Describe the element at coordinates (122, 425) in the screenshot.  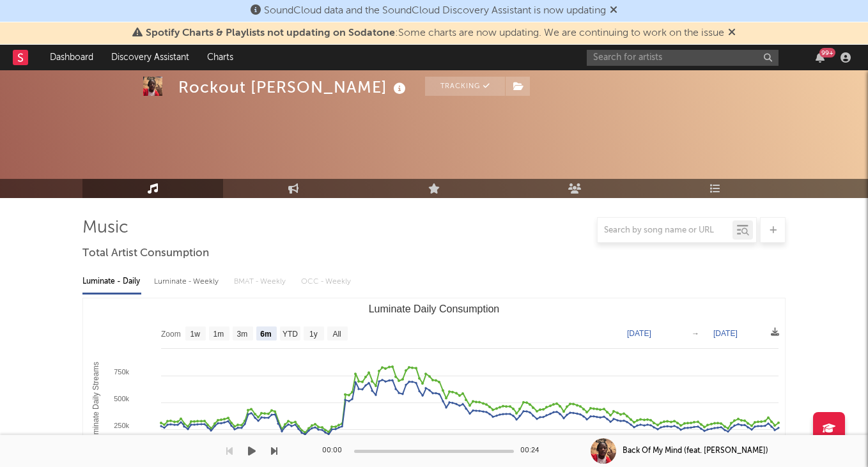
I see `text: 250k` at that location.